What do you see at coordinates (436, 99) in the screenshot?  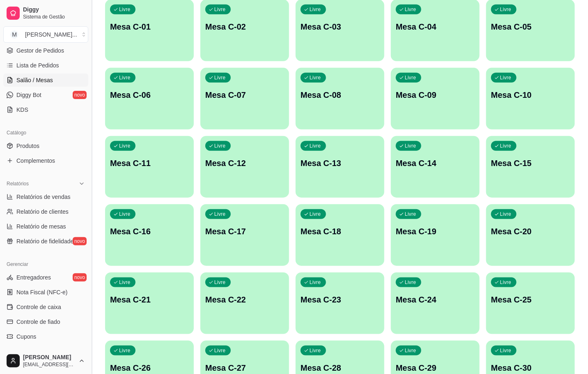 I see `button: LivreMesa C-09` at bounding box center [436, 99].